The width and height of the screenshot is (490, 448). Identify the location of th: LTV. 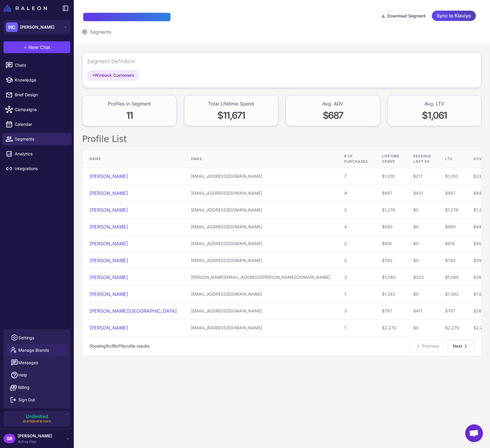
(452, 159).